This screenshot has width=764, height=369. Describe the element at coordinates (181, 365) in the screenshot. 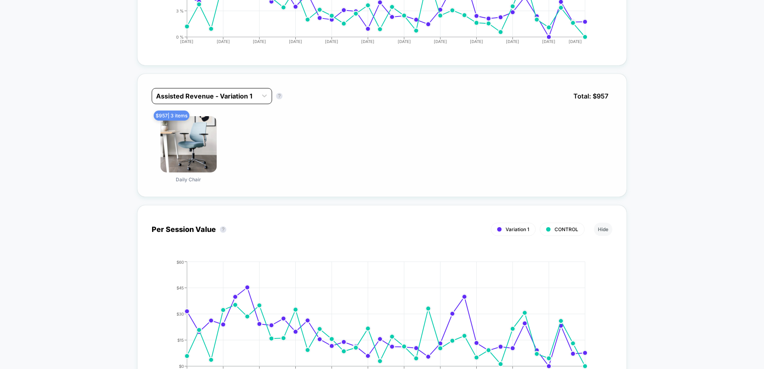

I see `tspan: $0` at that location.